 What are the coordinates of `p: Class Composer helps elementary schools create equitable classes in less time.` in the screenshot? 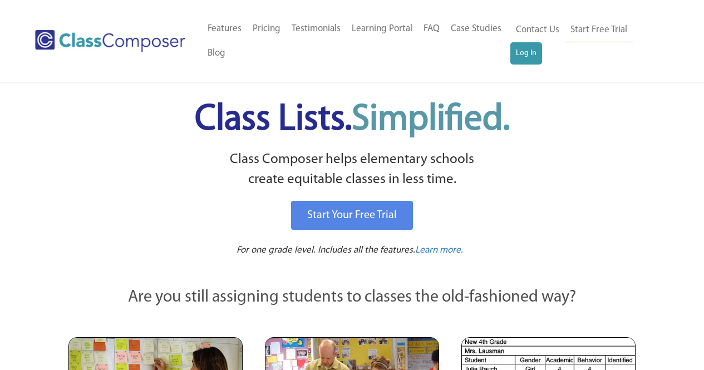 It's located at (352, 170).